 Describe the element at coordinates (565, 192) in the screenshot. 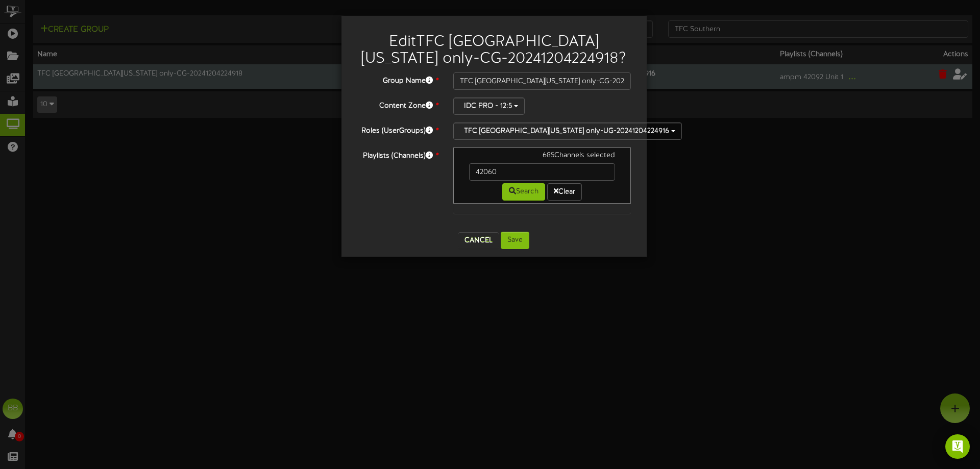

I see `button: Clear` at that location.